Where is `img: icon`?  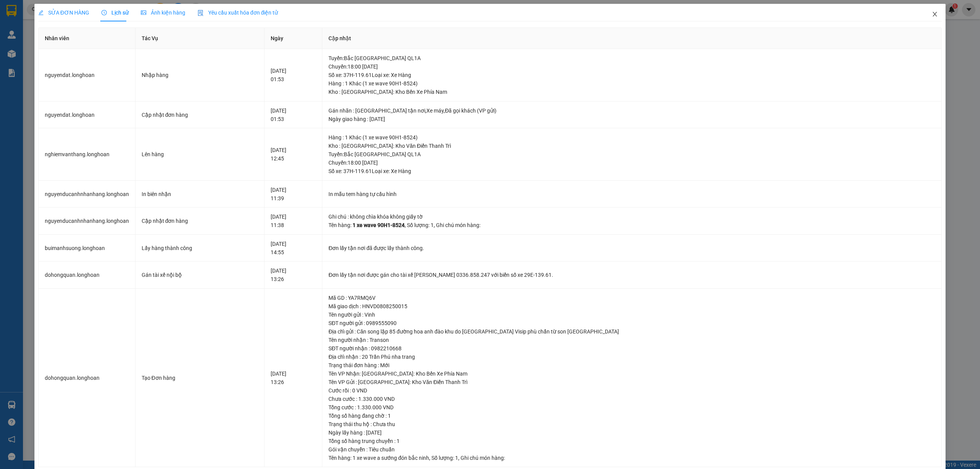 img: icon is located at coordinates (200, 13).